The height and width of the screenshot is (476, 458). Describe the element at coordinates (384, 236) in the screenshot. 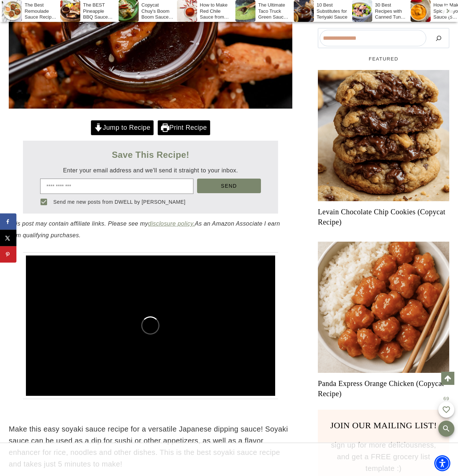

I see `div: Post Carousel` at that location.